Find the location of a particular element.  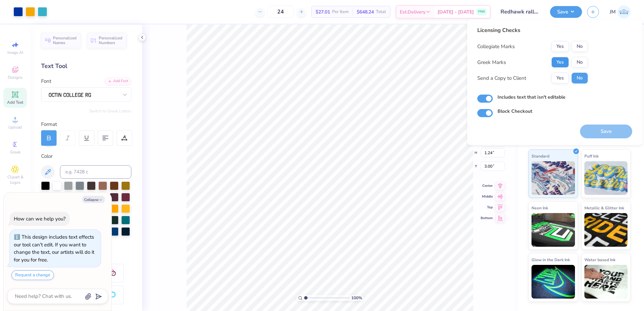

span: Upload is located at coordinates (15, 127).